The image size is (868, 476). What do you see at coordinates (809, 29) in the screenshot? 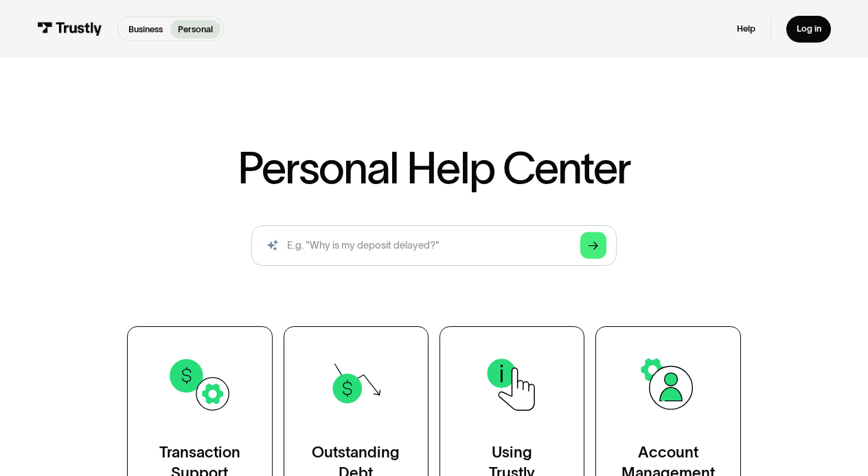
I see `a: Log in` at bounding box center [809, 29].